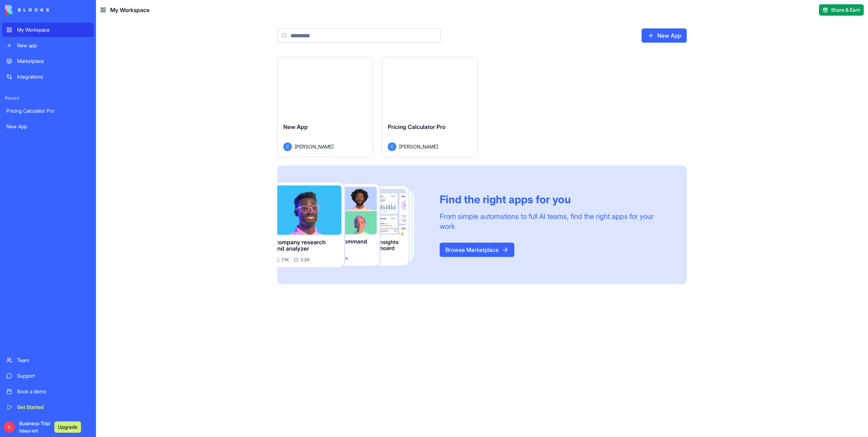 Image resolution: width=868 pixels, height=437 pixels. Describe the element at coordinates (129, 10) in the screenshot. I see `span: My Workspace` at that location.